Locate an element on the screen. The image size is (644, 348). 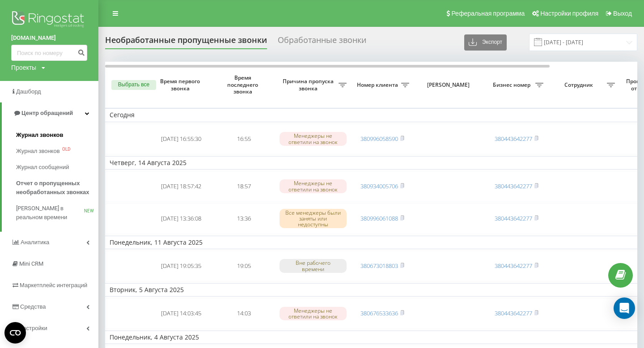
div: Open Intercom Messenger is located at coordinates (625, 308).